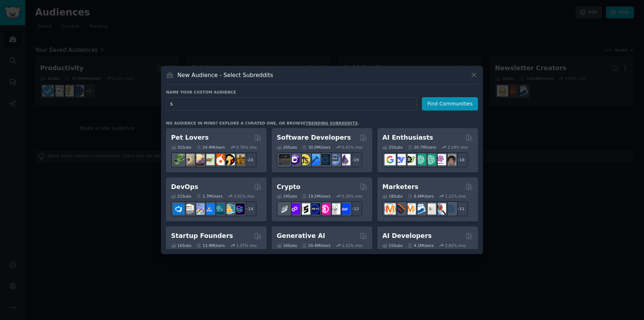 Image resolution: width=644 pixels, height=320 pixels. Describe the element at coordinates (393, 245) in the screenshot. I see `div: 15 Sub s` at that location.